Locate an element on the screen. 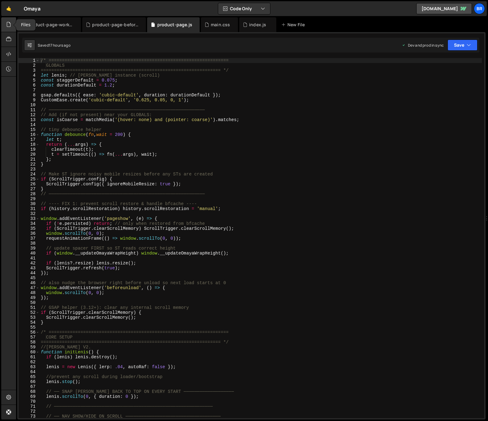 This screenshot has width=488, height=421. div: 61 is located at coordinates (29, 357).